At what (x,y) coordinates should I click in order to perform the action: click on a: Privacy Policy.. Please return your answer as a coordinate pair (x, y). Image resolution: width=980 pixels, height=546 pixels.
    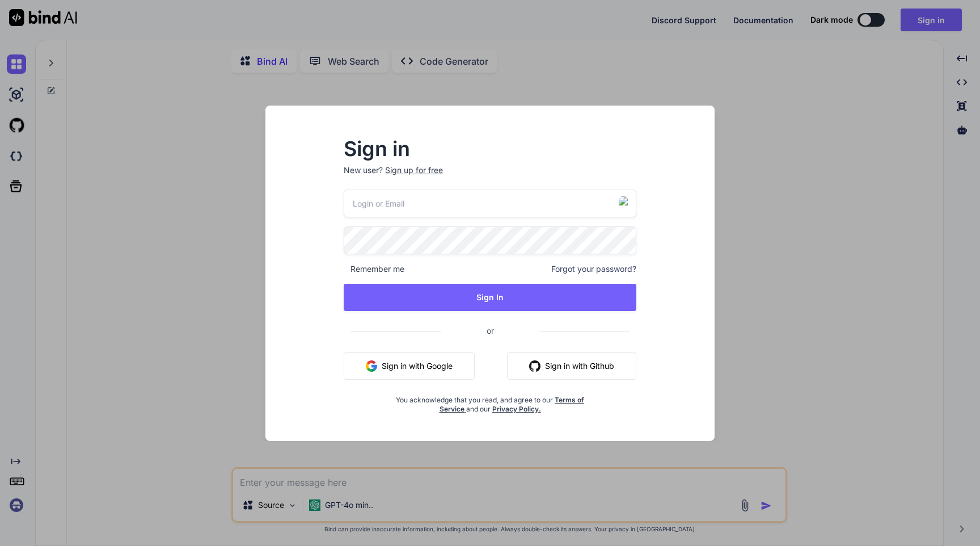
    Looking at the image, I should click on (517, 409).